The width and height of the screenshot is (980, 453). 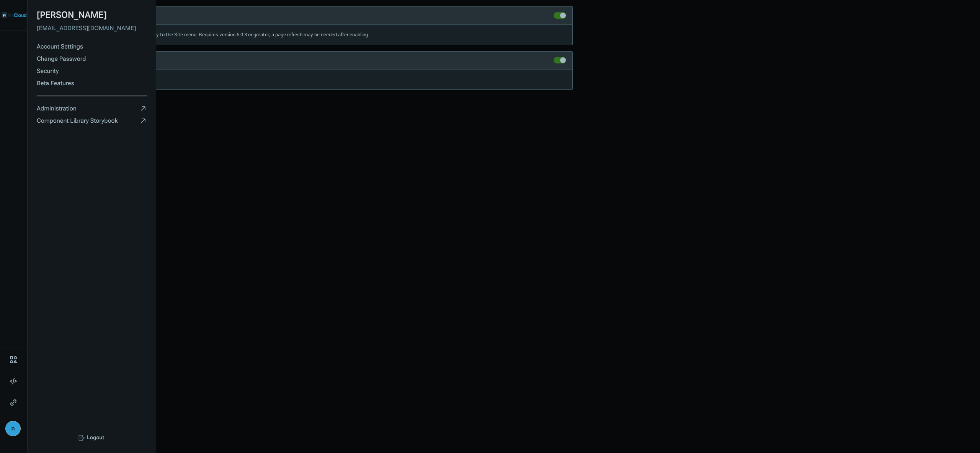 I want to click on img: logo.png, so click(x=13, y=16).